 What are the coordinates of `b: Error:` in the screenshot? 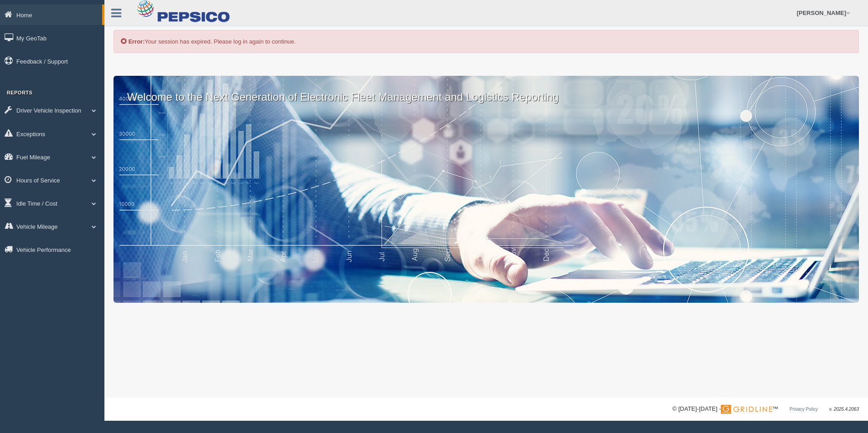 It's located at (137, 42).